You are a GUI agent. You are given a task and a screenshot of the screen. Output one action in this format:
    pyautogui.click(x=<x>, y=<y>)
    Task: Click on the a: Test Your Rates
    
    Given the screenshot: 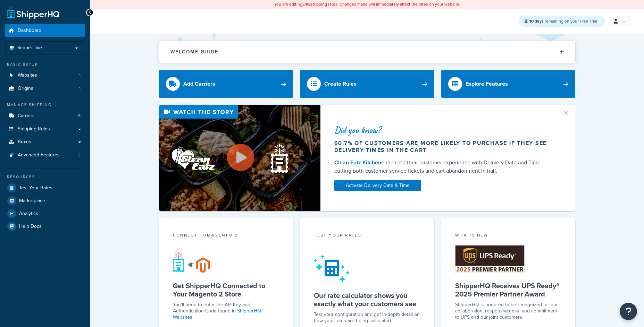 What is the action you would take?
    pyautogui.click(x=45, y=188)
    